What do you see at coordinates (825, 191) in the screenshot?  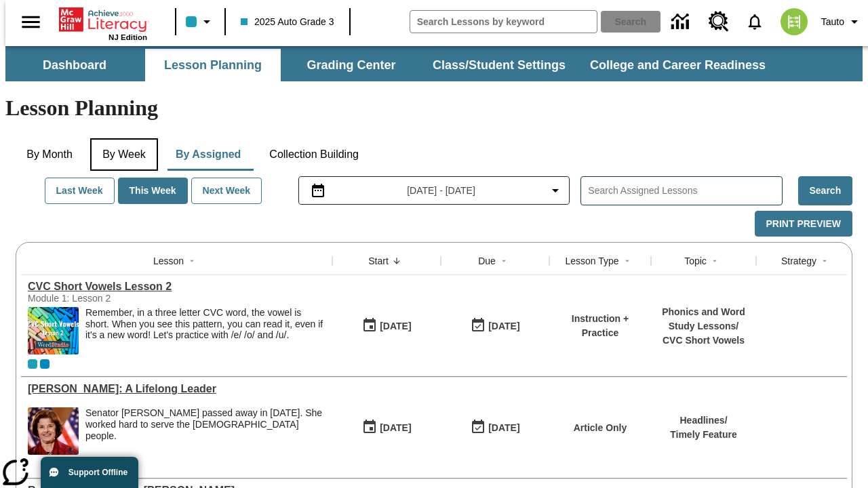 I see `button: Search` at bounding box center [825, 191].